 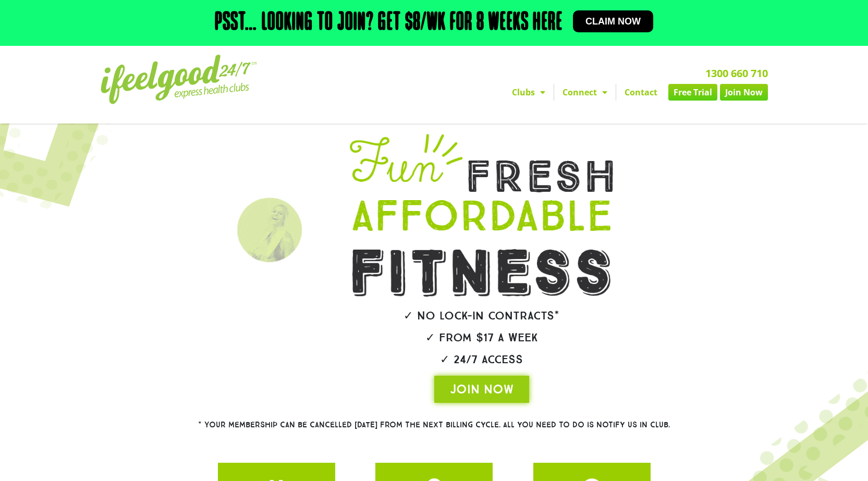 I want to click on h2: Psst… Looking to join? Get $8/wk for 8 weeks here, so click(x=388, y=23).